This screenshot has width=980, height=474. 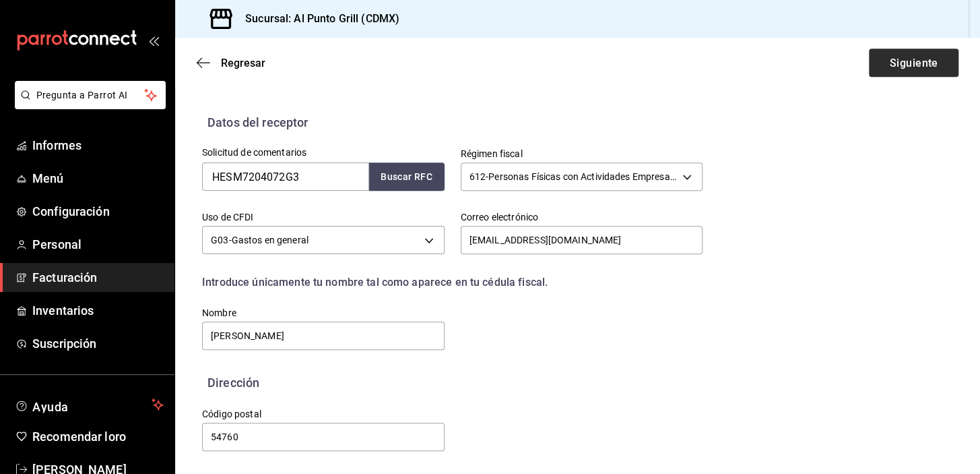 What do you see at coordinates (48, 178) in the screenshot?
I see `font: Menú` at bounding box center [48, 178].